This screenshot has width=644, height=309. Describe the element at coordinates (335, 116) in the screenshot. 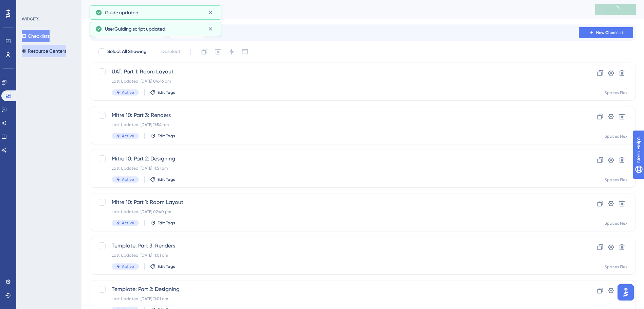

I see `span: Mitre 10: Part 3: Renders` at that location.